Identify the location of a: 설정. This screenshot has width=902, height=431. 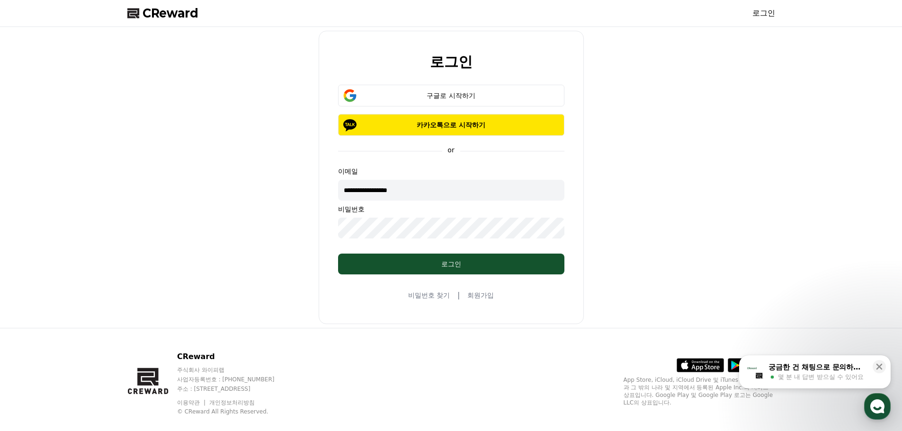
(152, 312).